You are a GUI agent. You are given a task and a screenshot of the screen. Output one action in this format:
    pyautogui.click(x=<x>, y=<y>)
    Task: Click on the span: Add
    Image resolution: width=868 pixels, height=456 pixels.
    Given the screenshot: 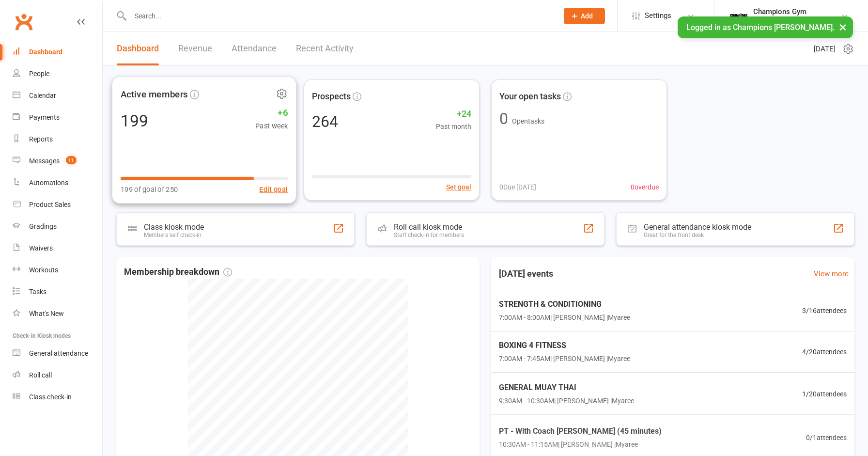 What is the action you would take?
    pyautogui.click(x=587, y=16)
    